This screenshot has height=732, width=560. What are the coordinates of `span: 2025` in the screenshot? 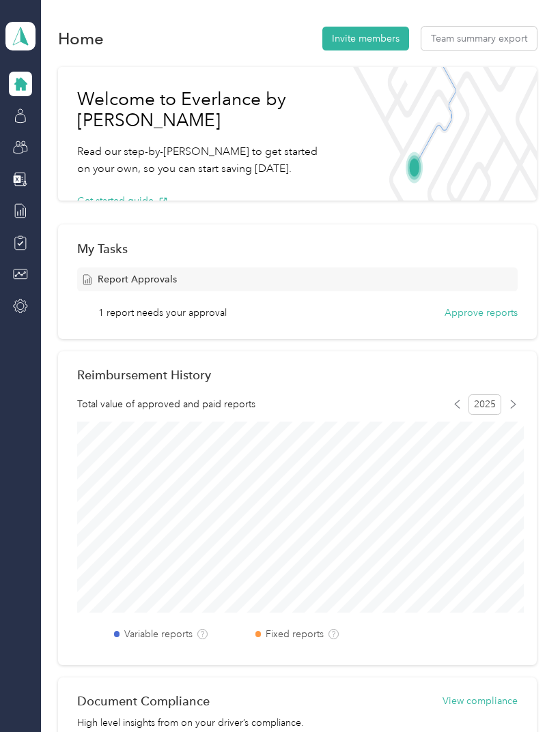 It's located at (485, 405).